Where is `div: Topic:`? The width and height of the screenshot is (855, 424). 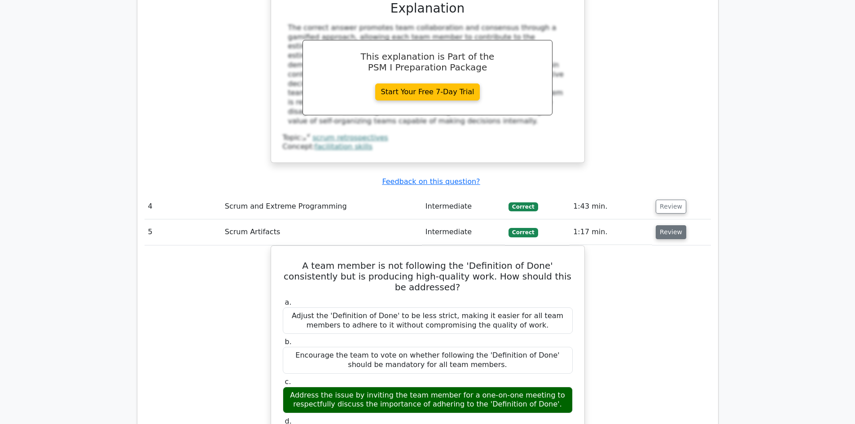
div: Topic: is located at coordinates (428, 138).